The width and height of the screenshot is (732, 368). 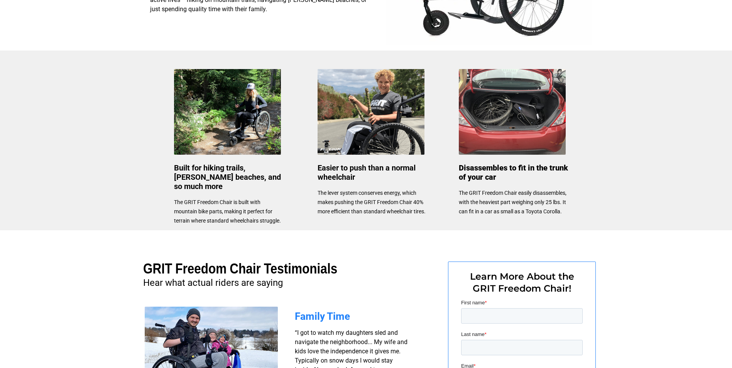 I want to click on input: Get more information, so click(x=61, y=194).